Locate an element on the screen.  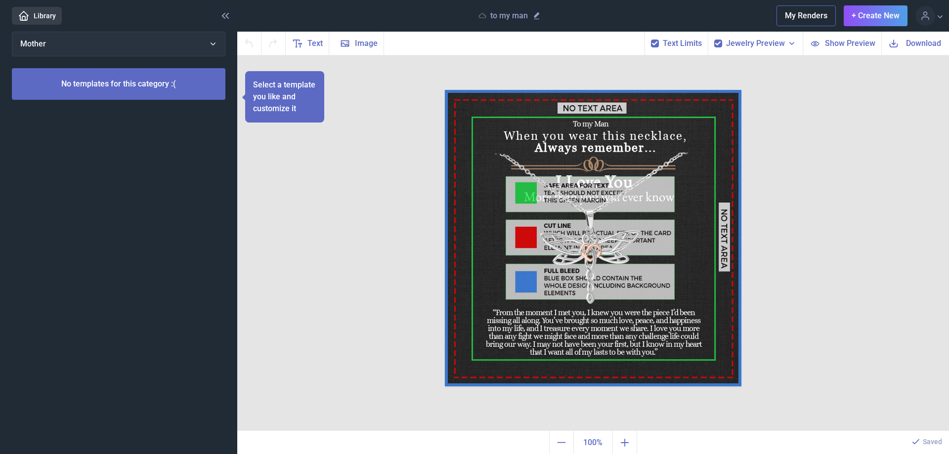
span: Image is located at coordinates (366, 44).